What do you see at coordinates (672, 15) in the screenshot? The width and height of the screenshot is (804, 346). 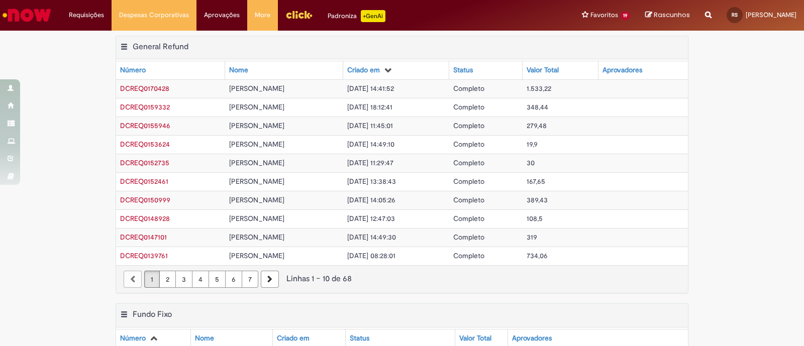 I see `span: Rascunhos` at bounding box center [672, 15].